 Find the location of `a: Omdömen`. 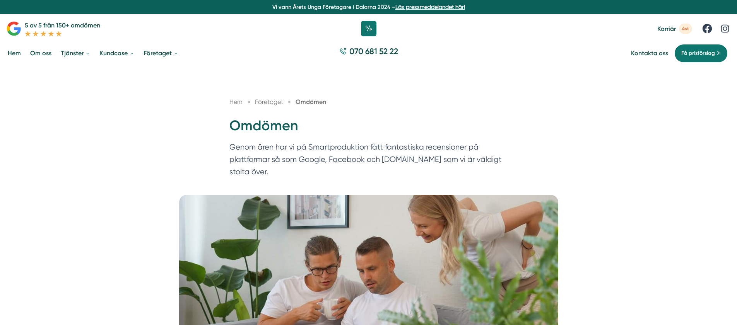

a: Omdömen is located at coordinates (311, 102).